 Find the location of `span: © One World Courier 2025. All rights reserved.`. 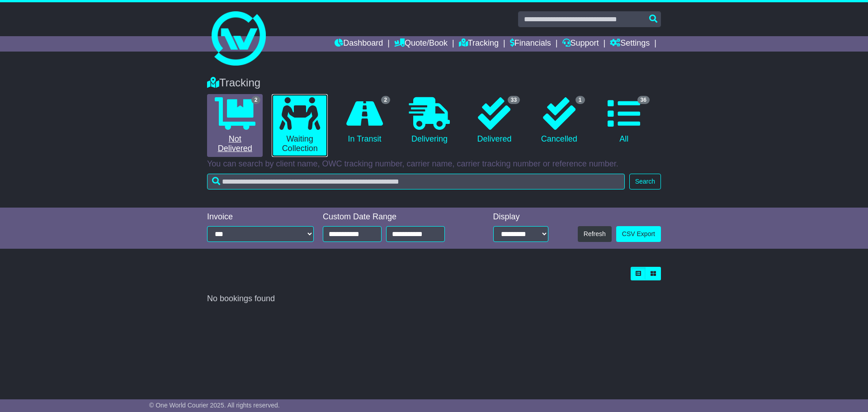

span: © One World Courier 2025. All rights reserved. is located at coordinates (214, 405).